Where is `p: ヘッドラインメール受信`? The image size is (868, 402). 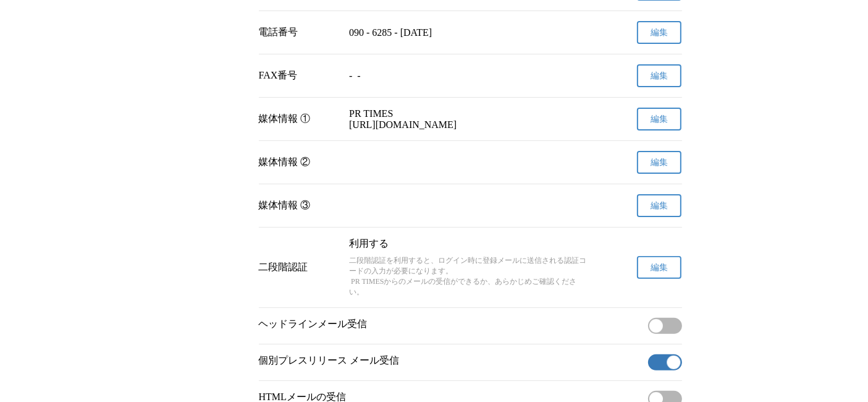
p: ヘッドラインメール受信 is located at coordinates (451, 323).